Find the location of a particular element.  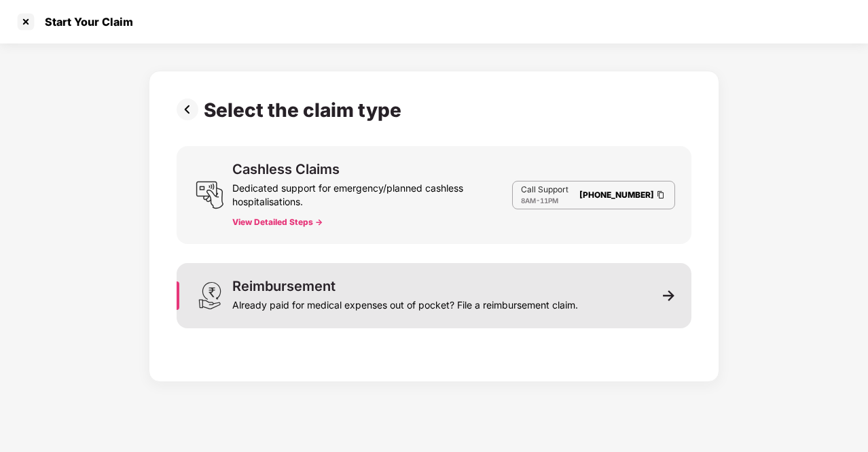

img: svg+xml;base64,PHN2ZyB3aWR0aD0iMjQiIGhlaWdodD0iMjUiIHZpZXdCb3g9IjAgMCAyNCAyNSIgZmlsbD0ibm9uZSIgeG... is located at coordinates (210, 195).